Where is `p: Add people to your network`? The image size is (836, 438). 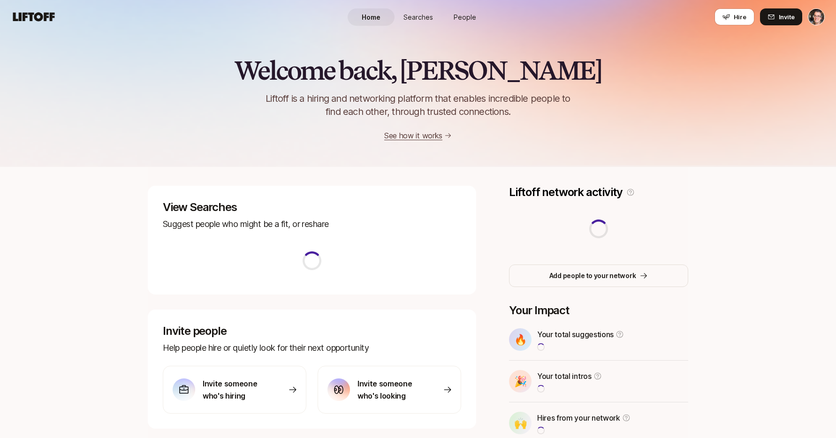
p: Add people to your network is located at coordinates (592, 276).